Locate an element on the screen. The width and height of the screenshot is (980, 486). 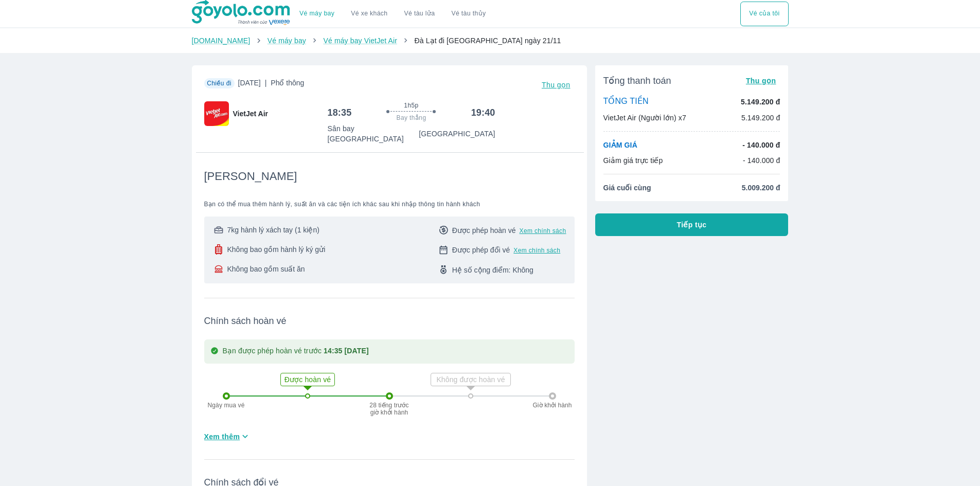
button: Vé tàu thủy is located at coordinates (468, 14).